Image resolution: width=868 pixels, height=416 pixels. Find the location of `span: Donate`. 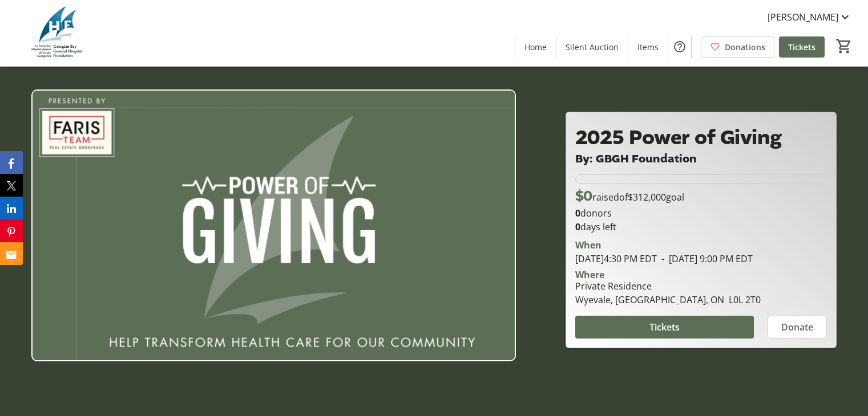

span: Donate is located at coordinates (797, 327).